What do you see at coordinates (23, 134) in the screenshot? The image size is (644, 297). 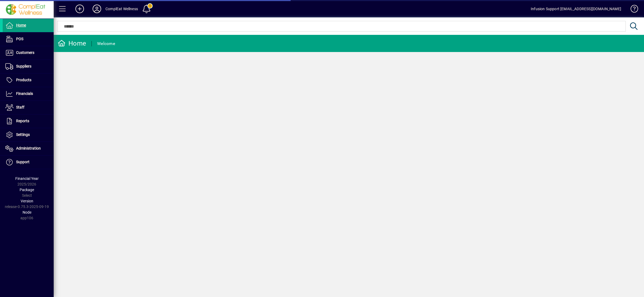 I see `span: Settings` at bounding box center [23, 134].